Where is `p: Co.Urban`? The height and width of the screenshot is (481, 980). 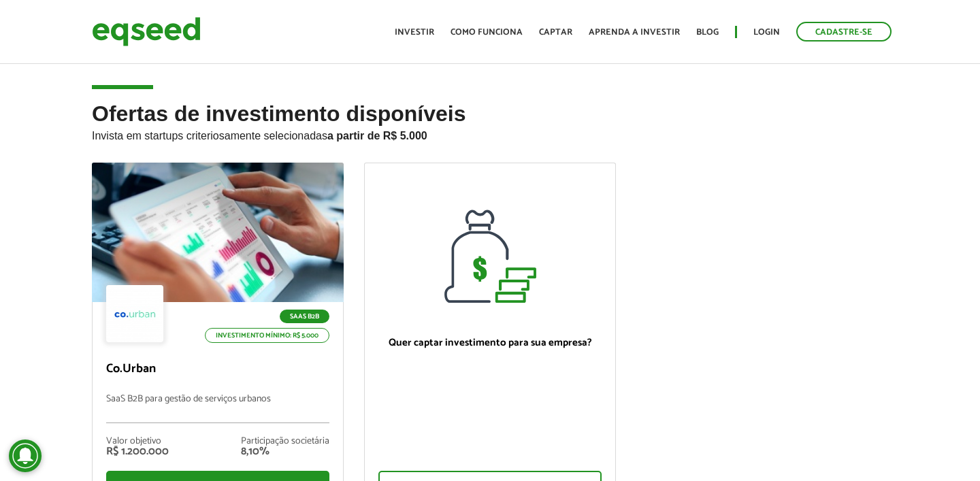
p: Co.Urban is located at coordinates (218, 370).